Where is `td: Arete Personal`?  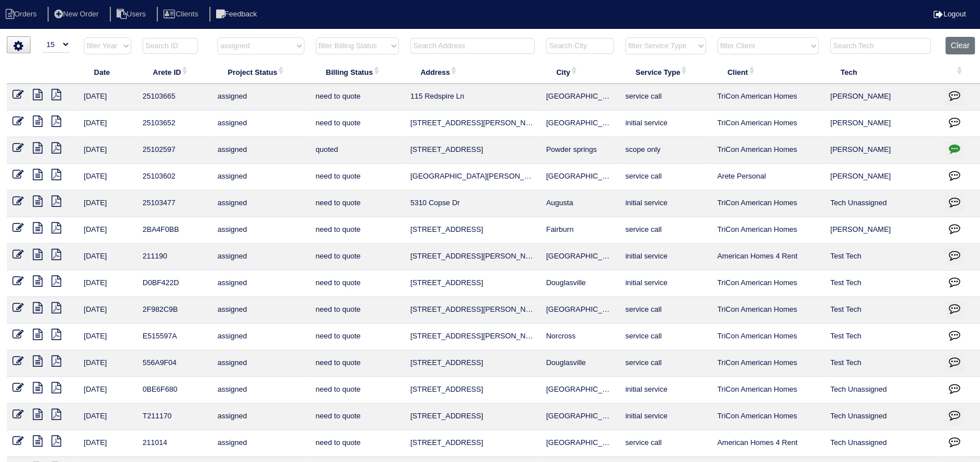
td: Arete Personal is located at coordinates (768, 177).